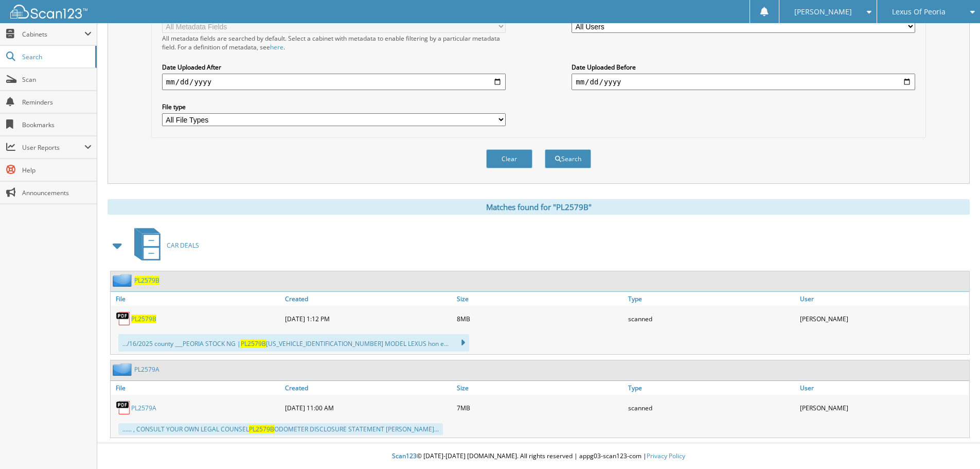 Image resolution: width=980 pixels, height=469 pixels. What do you see at coordinates (57, 193) in the screenshot?
I see `span: Announcements` at bounding box center [57, 193].